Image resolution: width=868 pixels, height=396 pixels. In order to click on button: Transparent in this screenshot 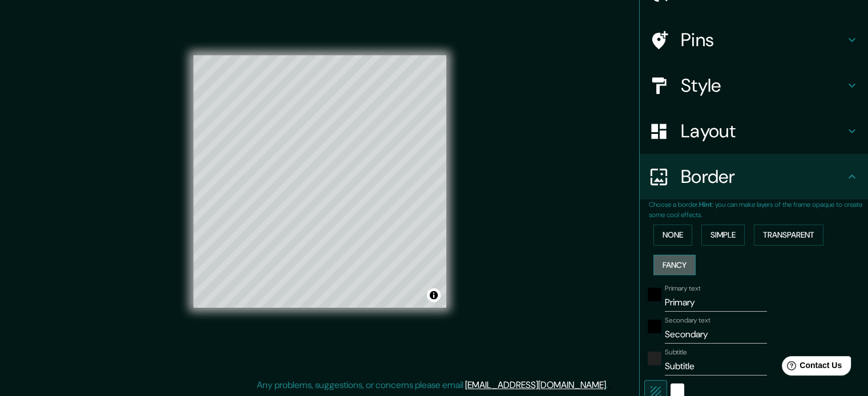, I will do `click(788, 235)`.